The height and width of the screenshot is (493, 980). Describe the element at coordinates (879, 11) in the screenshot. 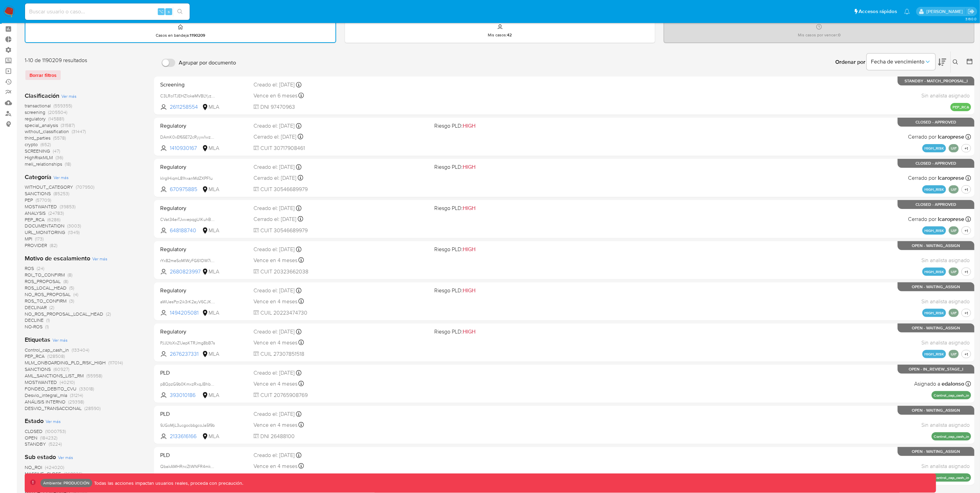

I see `span: Accesos rápidos` at that location.